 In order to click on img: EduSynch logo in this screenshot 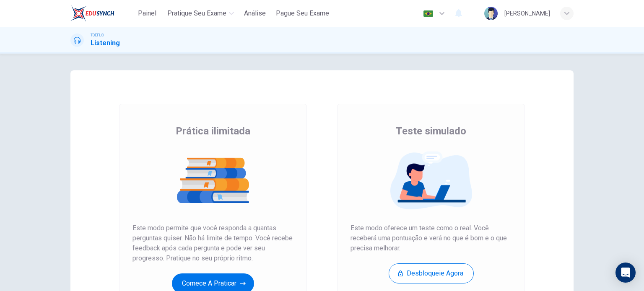, I will do `click(93, 14)`.